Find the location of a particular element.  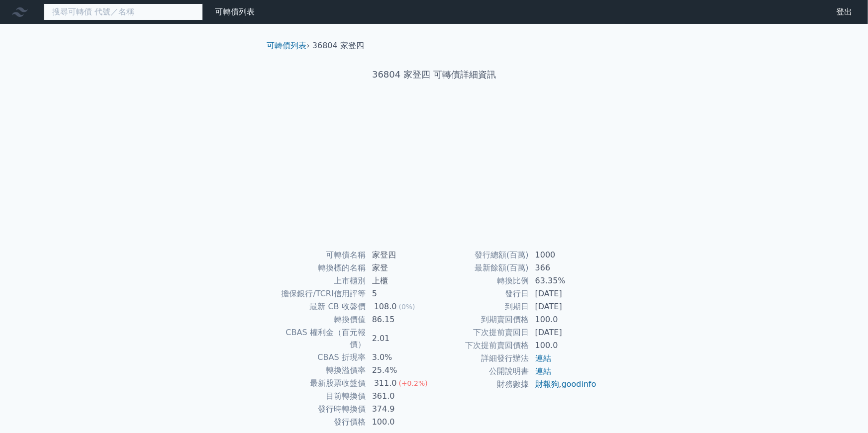

td: 下次提前賣回日 is located at coordinates (481, 332).